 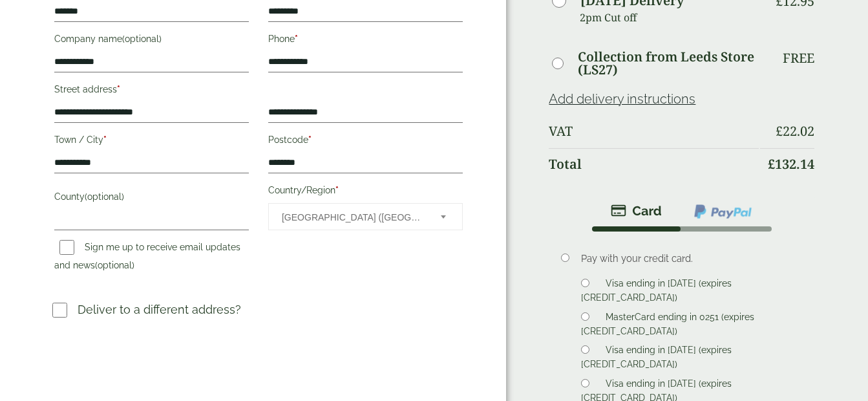 I want to click on img: ppcp-gateway.png, so click(x=723, y=211).